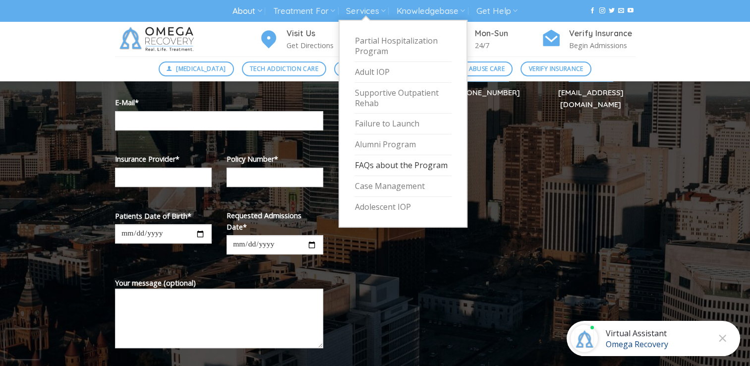 The width and height of the screenshot is (750, 366). What do you see at coordinates (284, 68) in the screenshot?
I see `span: Tech Addiction Care` at bounding box center [284, 68].